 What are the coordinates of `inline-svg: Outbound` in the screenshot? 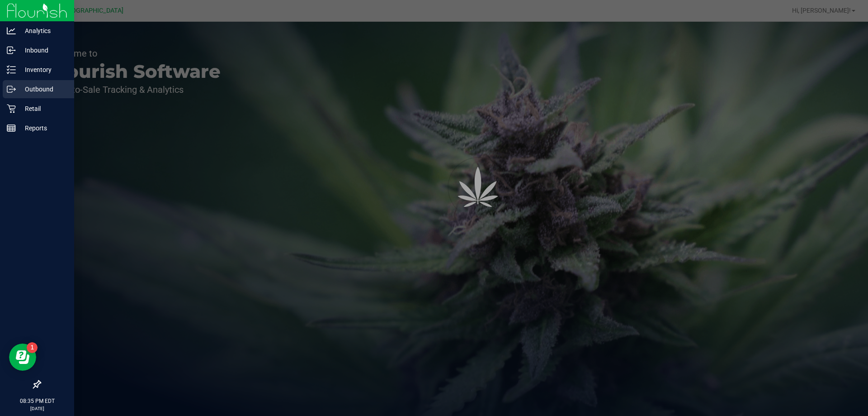 It's located at (11, 89).